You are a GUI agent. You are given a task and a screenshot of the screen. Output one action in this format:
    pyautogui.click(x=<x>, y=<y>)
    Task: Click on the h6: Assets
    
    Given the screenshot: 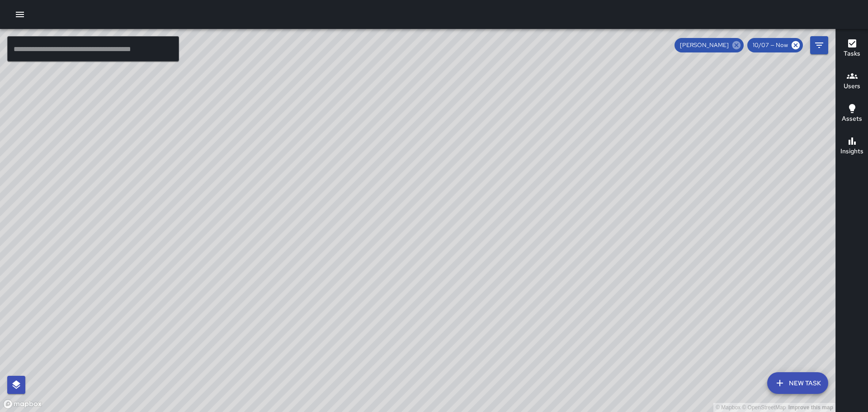 What is the action you would take?
    pyautogui.click(x=851, y=119)
    